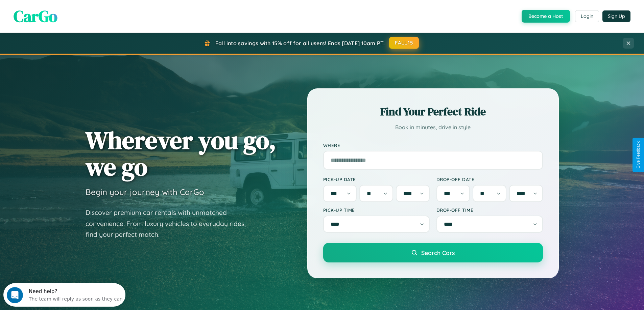 This screenshot has height=310, width=644. I want to click on h2: Find Your Perfect Ride, so click(433, 112).